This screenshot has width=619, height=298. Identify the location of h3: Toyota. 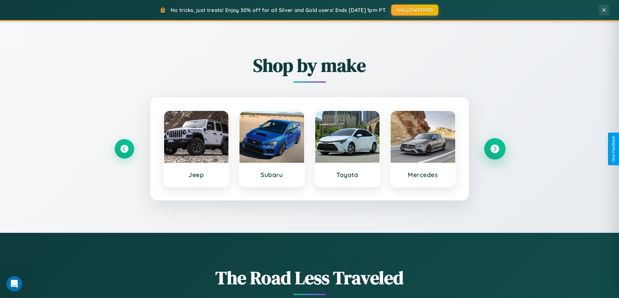
(347, 175).